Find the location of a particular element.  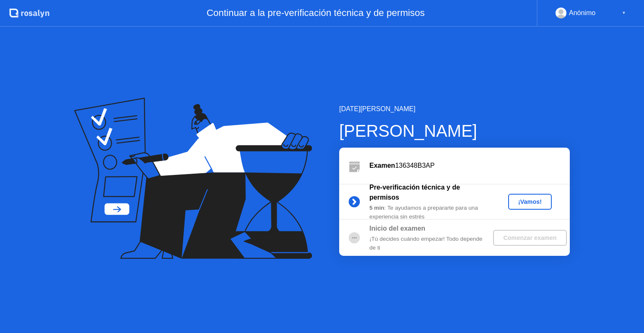

b: Pre-verificación técnica y de permisos is located at coordinates (414, 192).